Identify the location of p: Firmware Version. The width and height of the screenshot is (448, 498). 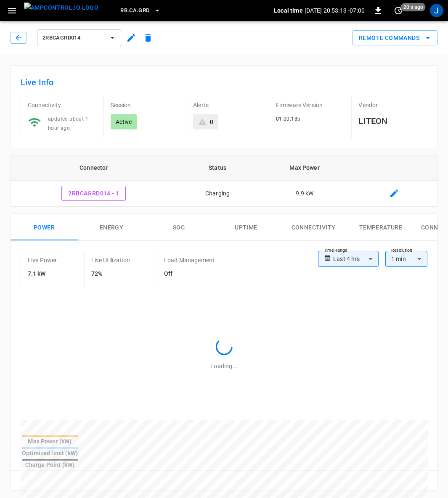
(310, 105).